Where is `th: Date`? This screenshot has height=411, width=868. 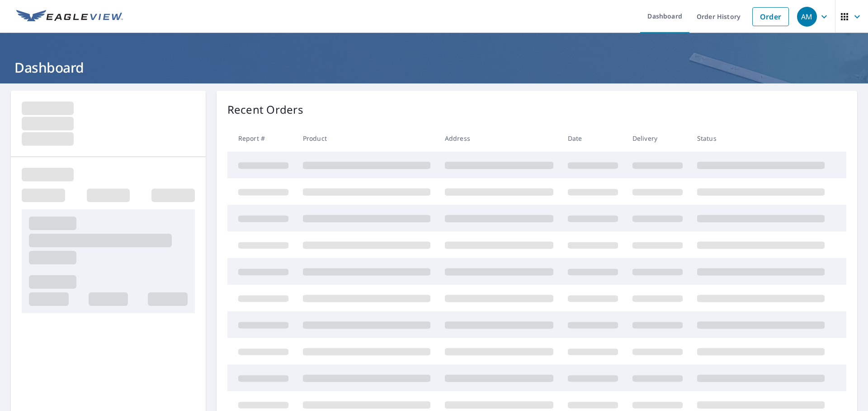 th: Date is located at coordinates (593, 138).